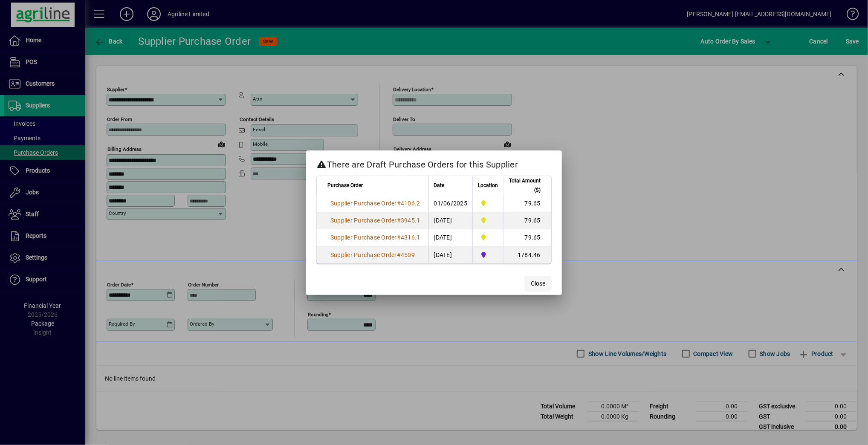 This screenshot has height=445, width=868. I want to click on span: 4106.2, so click(411, 203).